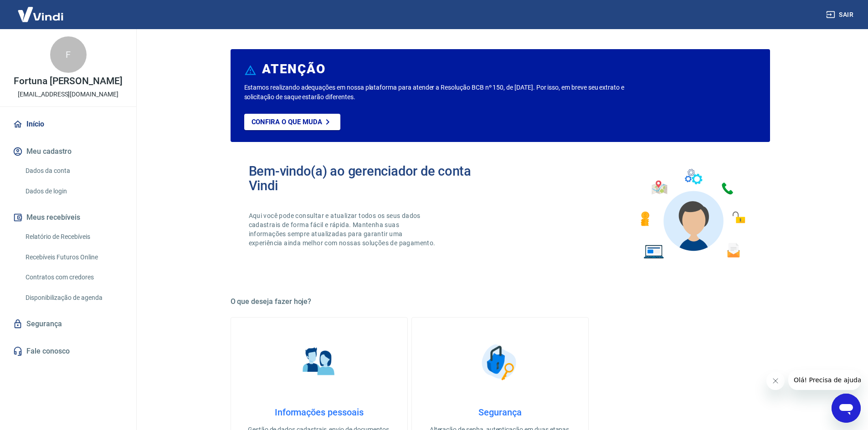 The image size is (868, 430). I want to click on a: Dados da conta, so click(74, 171).